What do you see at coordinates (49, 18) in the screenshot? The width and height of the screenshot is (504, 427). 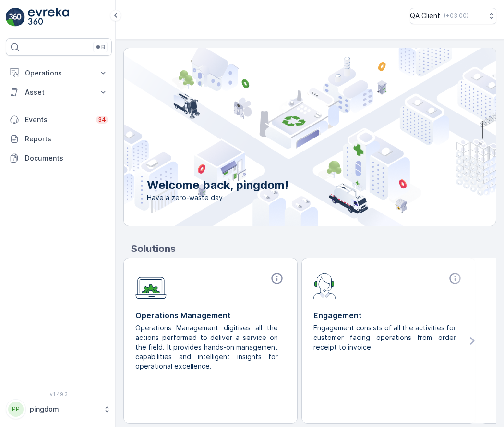 I see `img: logo_light-DOdMpM7g.png` at bounding box center [49, 18].